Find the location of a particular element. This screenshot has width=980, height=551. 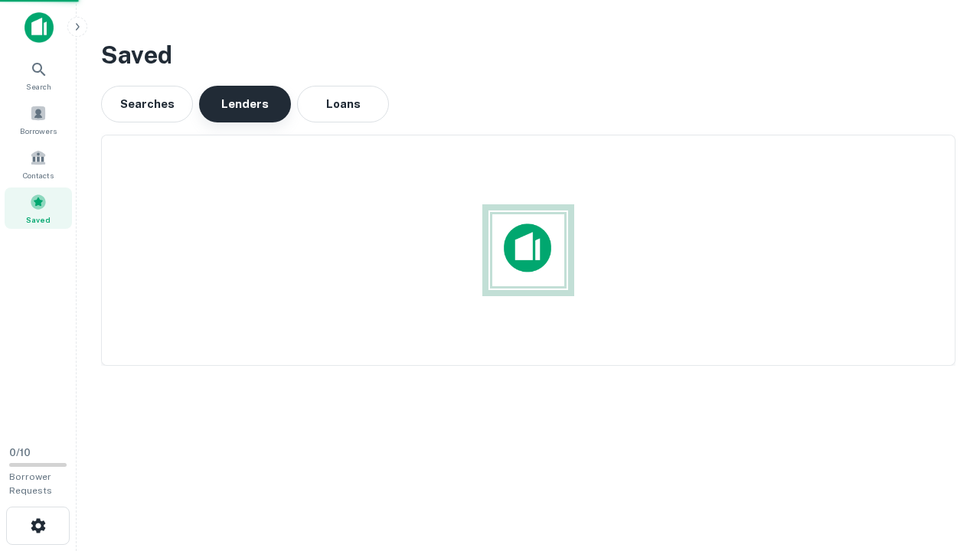

span: 0 / 10 is located at coordinates (20, 452).